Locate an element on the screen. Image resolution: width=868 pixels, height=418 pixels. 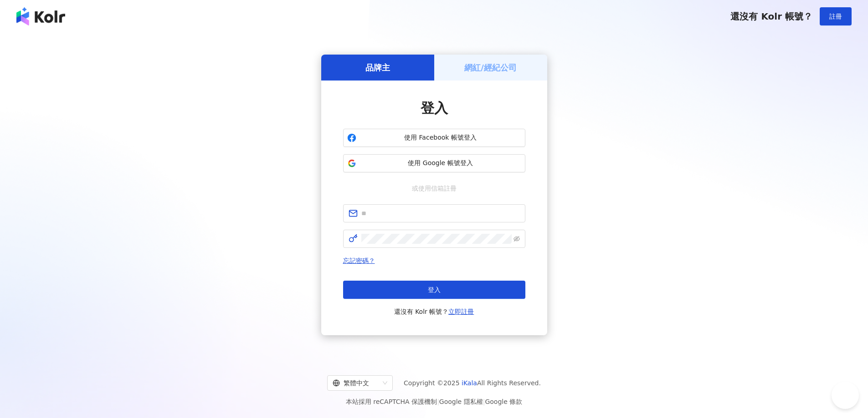
a: 忘記密碼？ is located at coordinates (359, 261).